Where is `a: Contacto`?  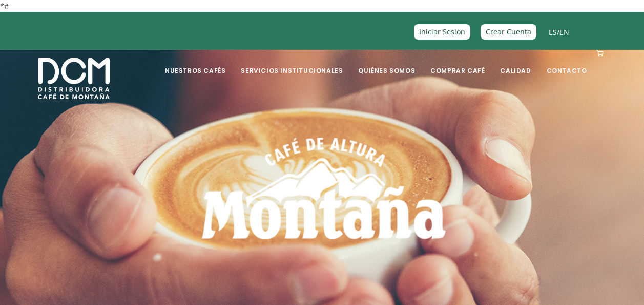
a: Contacto is located at coordinates (567, 62).